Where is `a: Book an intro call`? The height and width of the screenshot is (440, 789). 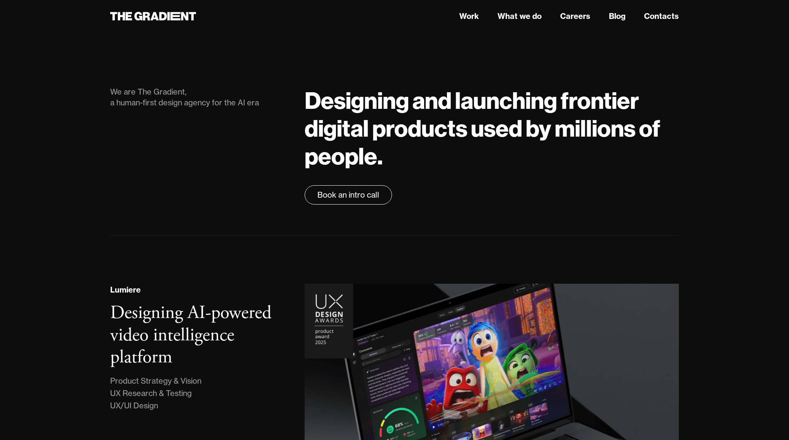
a: Book an intro call is located at coordinates (348, 195).